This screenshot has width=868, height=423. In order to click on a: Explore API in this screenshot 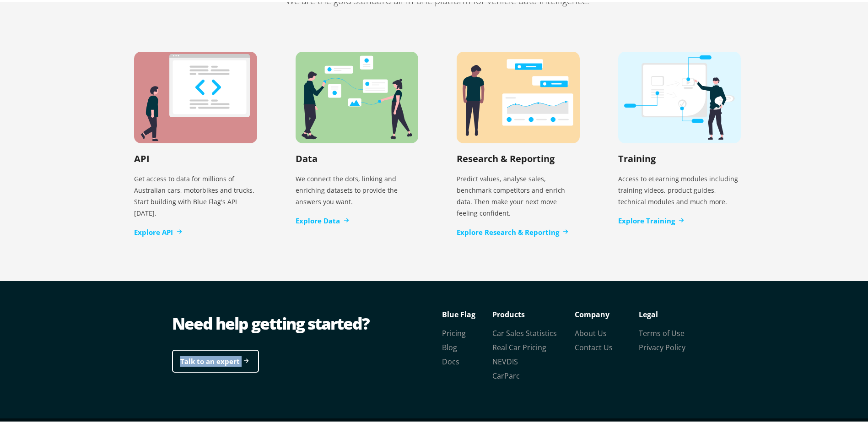, I will do `click(158, 230)`.